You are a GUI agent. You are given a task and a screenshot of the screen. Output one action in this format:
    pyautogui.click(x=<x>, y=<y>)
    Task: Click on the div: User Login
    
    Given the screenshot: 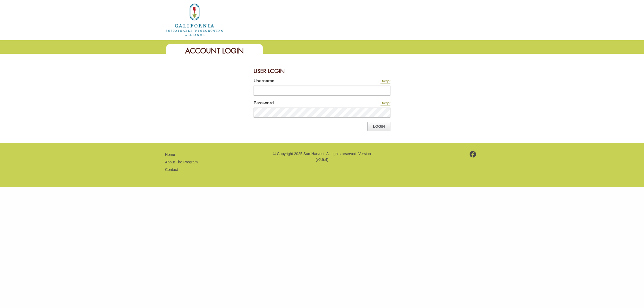 What is the action you would take?
    pyautogui.click(x=322, y=71)
    